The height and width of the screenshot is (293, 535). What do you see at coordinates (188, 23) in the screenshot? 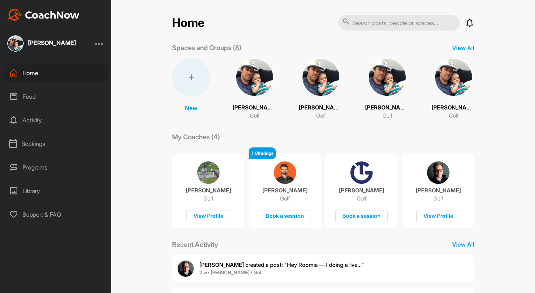
I see `h2: Home` at bounding box center [188, 23].